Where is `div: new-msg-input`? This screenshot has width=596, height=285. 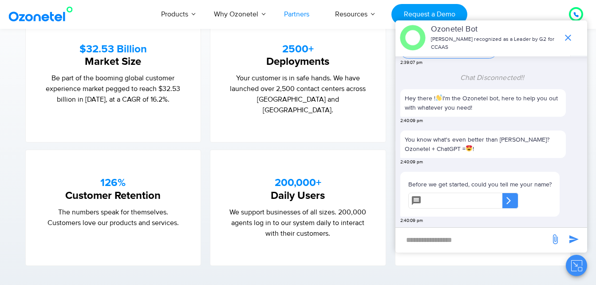 div: new-msg-input is located at coordinates (473, 240).